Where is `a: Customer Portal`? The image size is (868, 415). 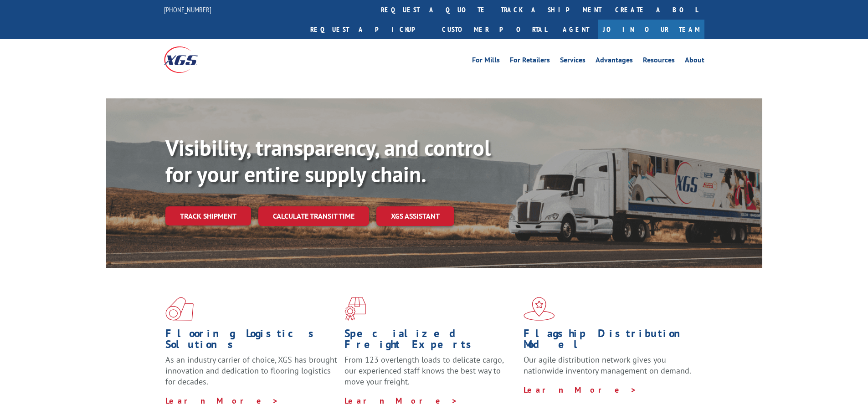
a: Customer Portal is located at coordinates (494, 29).